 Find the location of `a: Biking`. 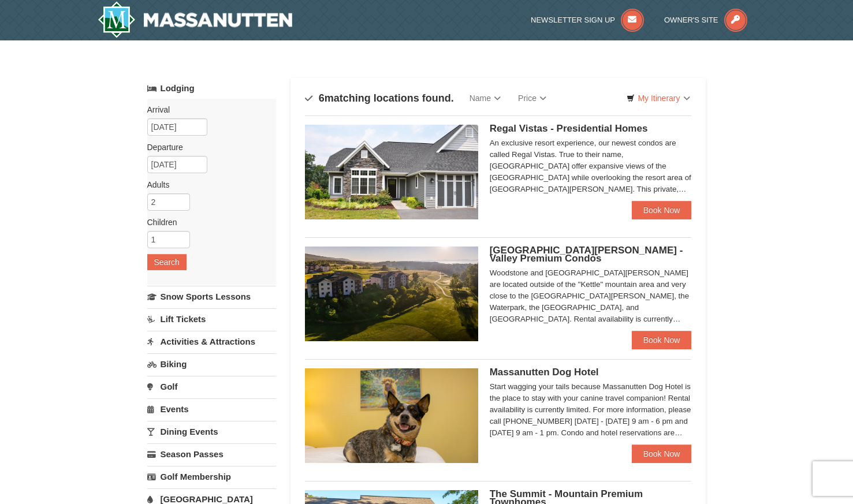

a: Biking is located at coordinates (211, 364).